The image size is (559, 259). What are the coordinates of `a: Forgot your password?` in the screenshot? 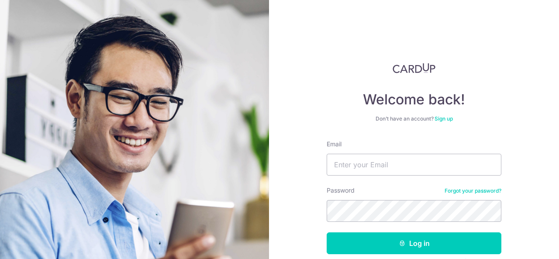 It's located at (473, 191).